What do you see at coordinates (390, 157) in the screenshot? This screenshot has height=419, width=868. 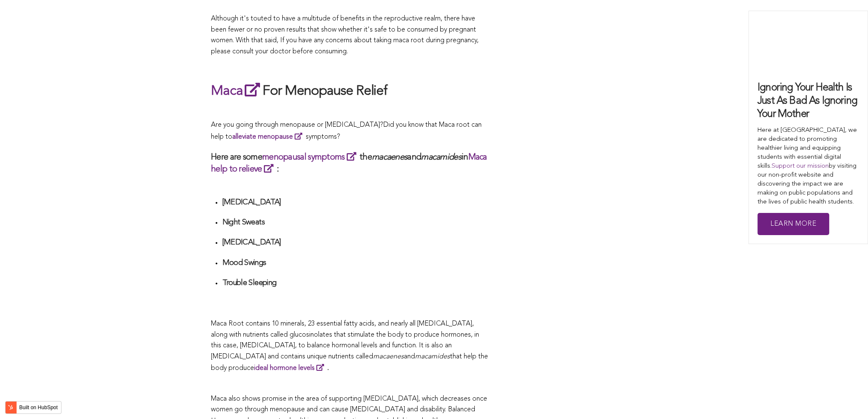 I see `em: macaenes` at bounding box center [390, 157].